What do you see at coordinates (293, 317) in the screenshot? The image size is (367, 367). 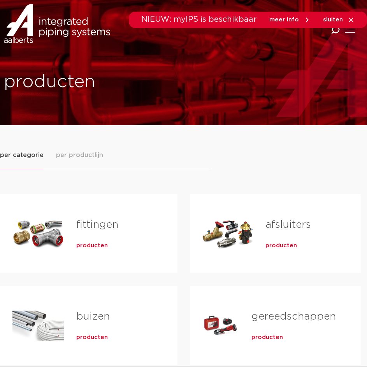 I see `a: gereedschappen` at bounding box center [293, 317].